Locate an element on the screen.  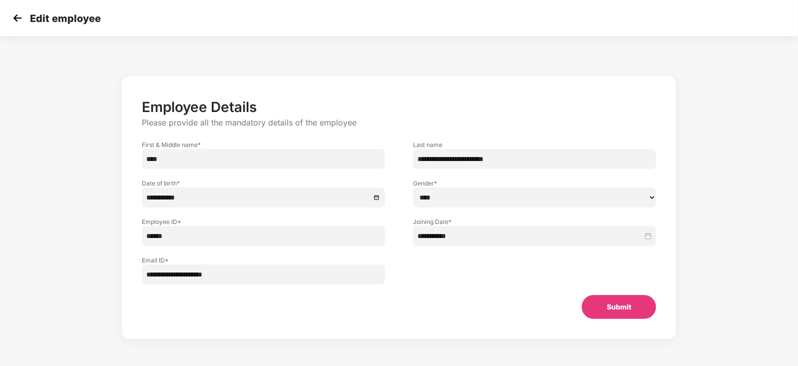
label: Joining Date is located at coordinates (534, 221).